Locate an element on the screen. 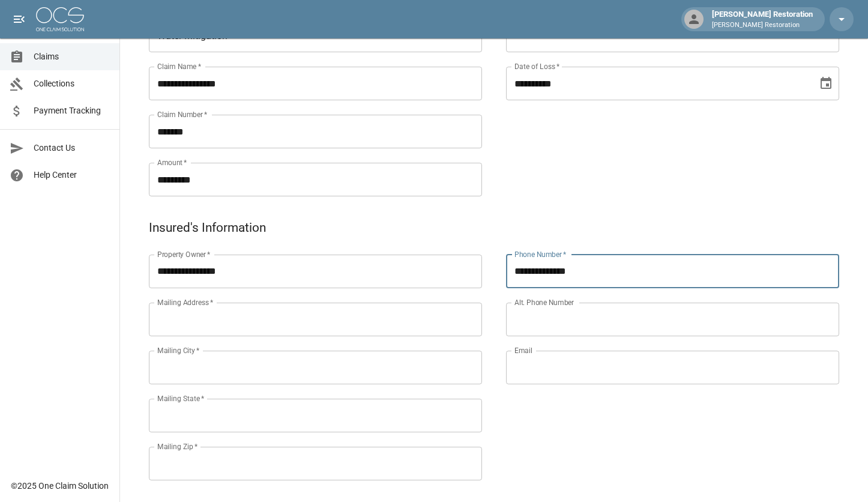  div: © 2025 One Claim Solution is located at coordinates (60, 486).